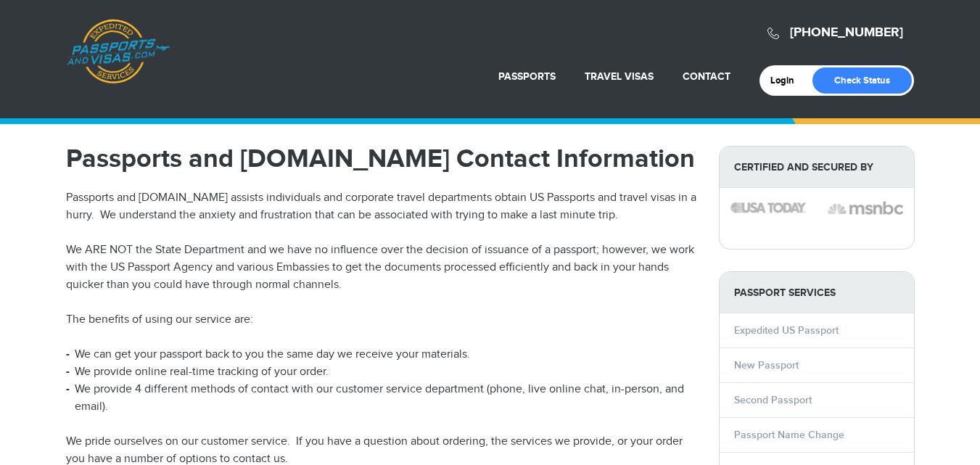  I want to click on p: We ARE NOT the State Department and we have no influence over the decision of issuance of a passp..., so click(382, 267).